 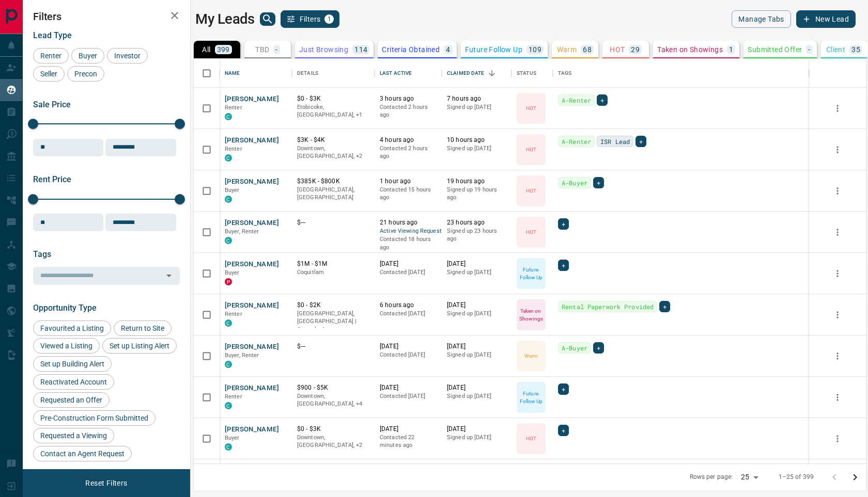 What do you see at coordinates (531, 274) in the screenshot?
I see `p: Future Follow Up` at bounding box center [531, 274].